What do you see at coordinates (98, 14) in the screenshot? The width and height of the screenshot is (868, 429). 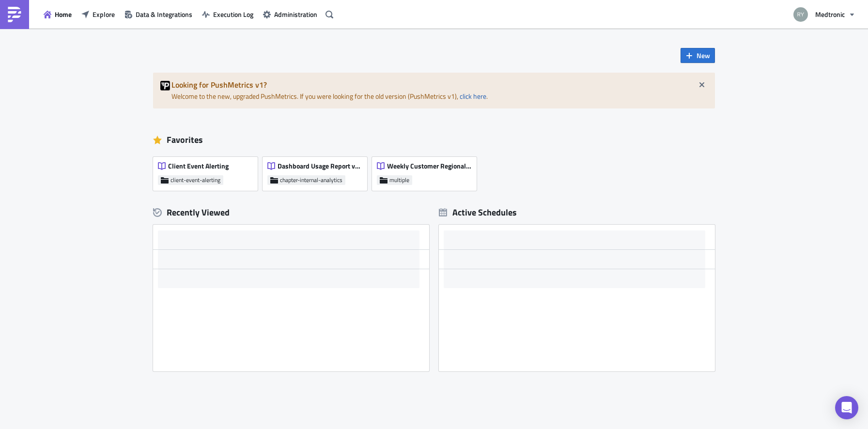 I see `button: Explore` at bounding box center [98, 14].